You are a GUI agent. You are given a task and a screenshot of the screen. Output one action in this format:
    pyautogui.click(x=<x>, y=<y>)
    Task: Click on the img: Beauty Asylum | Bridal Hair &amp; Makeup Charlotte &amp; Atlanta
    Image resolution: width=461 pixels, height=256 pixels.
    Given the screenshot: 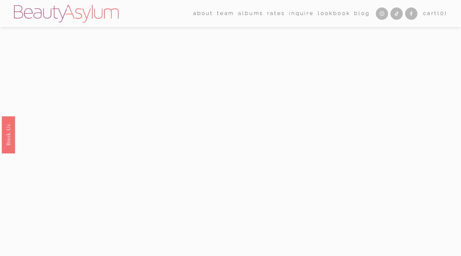 What is the action you would take?
    pyautogui.click(x=66, y=14)
    